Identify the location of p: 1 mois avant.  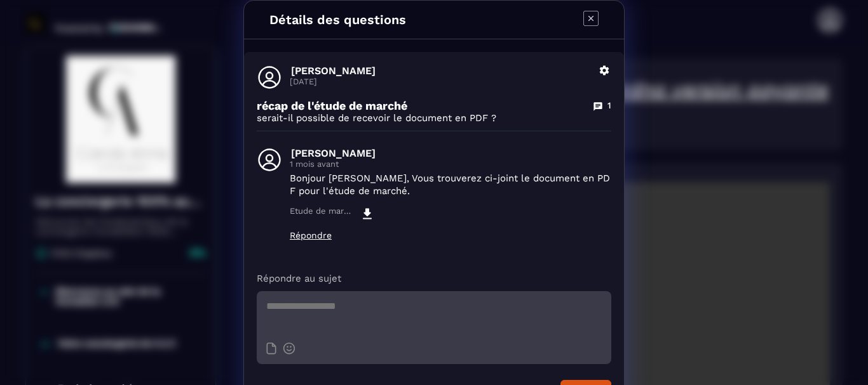
(450, 164).